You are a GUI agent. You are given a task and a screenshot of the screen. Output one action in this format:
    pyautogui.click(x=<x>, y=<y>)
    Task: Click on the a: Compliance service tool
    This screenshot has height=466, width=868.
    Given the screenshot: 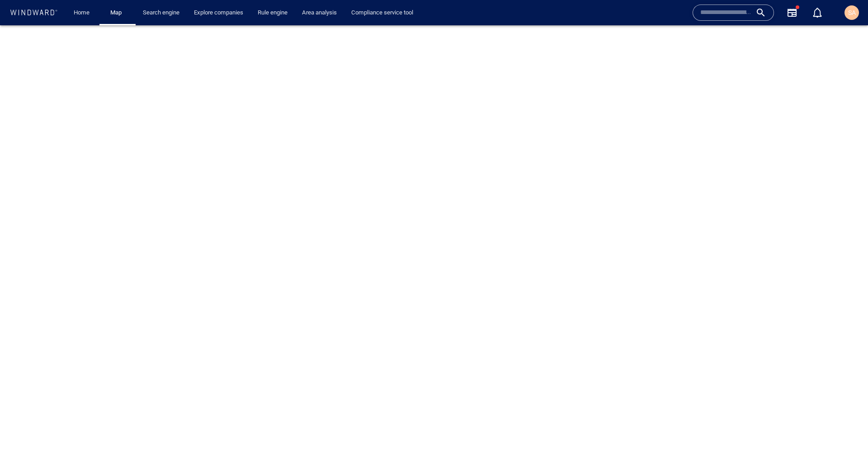 What is the action you would take?
    pyautogui.click(x=382, y=13)
    